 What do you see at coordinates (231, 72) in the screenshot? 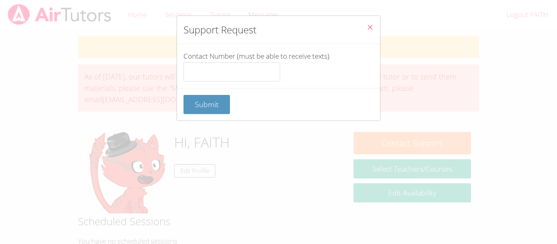
I see `input: Contact Number (must be able to receive texts)` at bounding box center [231, 72].